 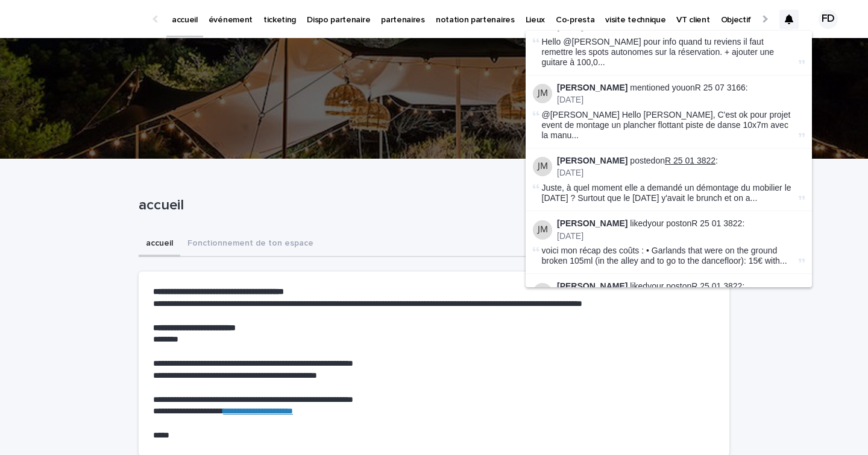 I want to click on button: accueil, so click(x=159, y=244).